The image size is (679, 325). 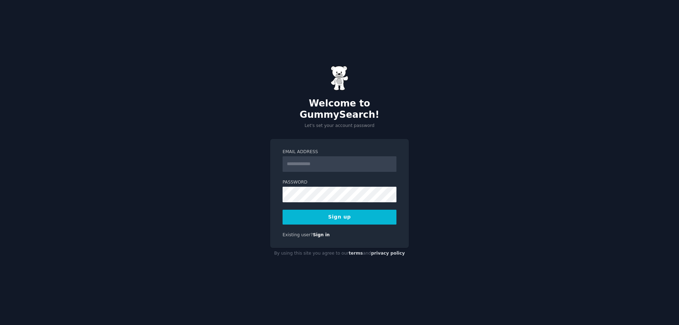 What do you see at coordinates (339, 126) in the screenshot?
I see `p: Let's set your account password` at bounding box center [339, 126].